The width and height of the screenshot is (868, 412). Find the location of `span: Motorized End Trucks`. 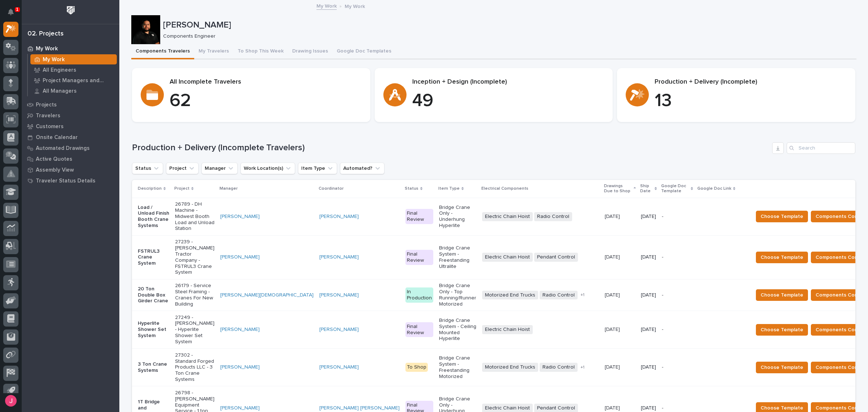

span: Motorized End Trucks is located at coordinates (510, 367).